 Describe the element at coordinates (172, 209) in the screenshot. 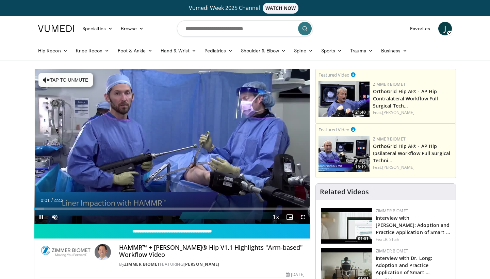

I see `div: Progress Bar` at that location.